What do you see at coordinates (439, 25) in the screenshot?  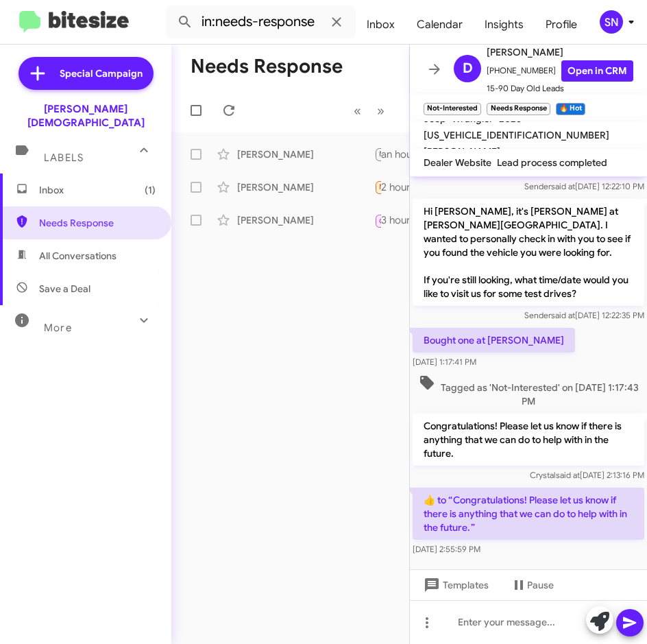 I see `span: Calendar` at bounding box center [439, 25].